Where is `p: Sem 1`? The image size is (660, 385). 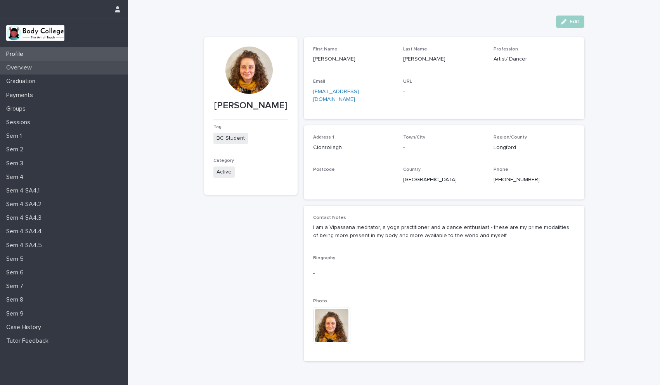
p: Sem 1 is located at coordinates (16, 136).